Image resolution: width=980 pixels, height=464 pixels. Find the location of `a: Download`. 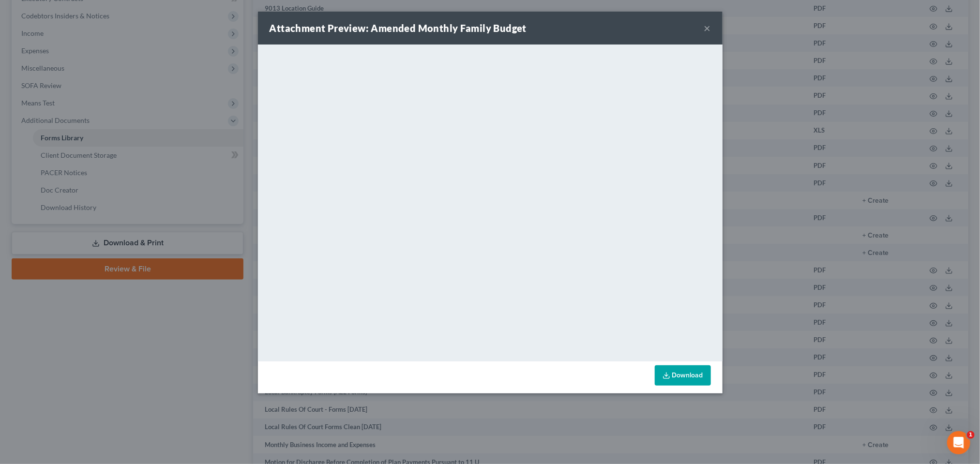

a: Download is located at coordinates (683, 375).